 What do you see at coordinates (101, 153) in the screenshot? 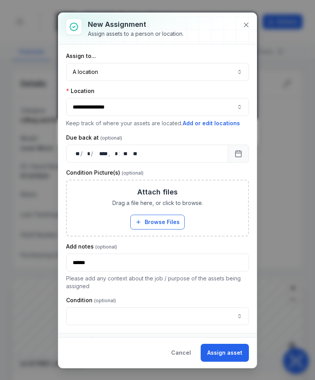
I see `div: year,` at bounding box center [101, 153].